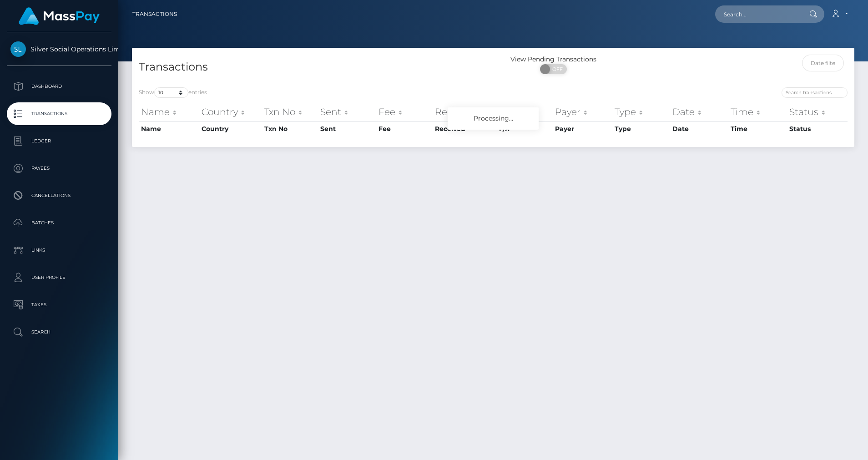 The height and width of the screenshot is (460, 868). Describe the element at coordinates (554, 59) in the screenshot. I see `div: View Pending Transactions` at that location.